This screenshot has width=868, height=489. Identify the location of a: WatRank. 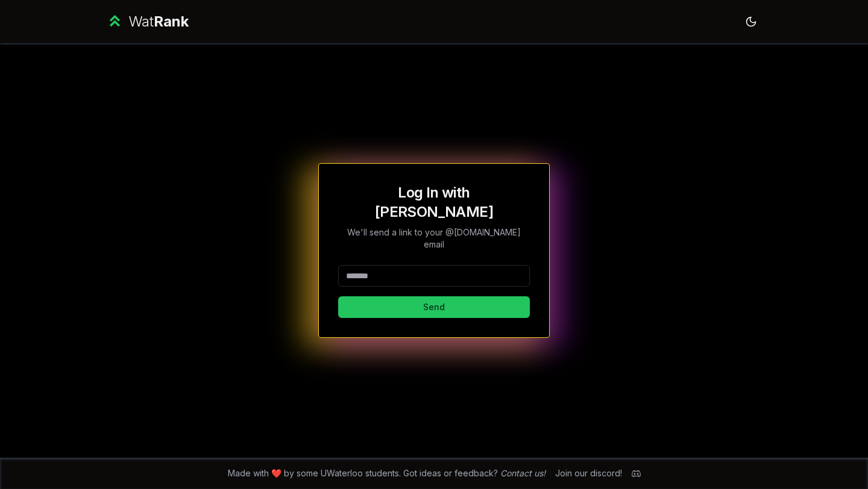
(147, 21).